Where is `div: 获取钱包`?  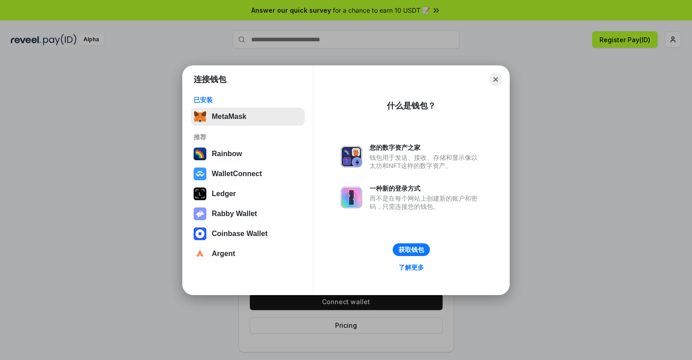
div: 获取钱包 is located at coordinates (412, 250).